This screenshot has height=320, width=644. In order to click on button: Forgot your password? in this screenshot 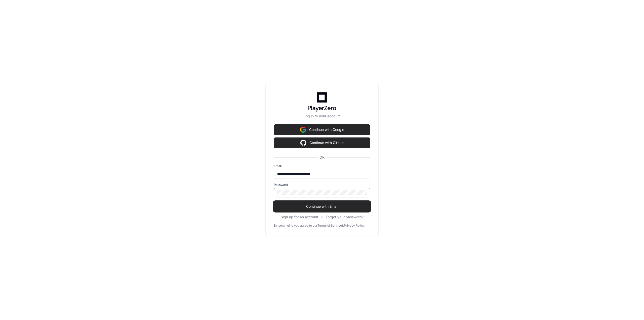, I will do `click(345, 217)`.